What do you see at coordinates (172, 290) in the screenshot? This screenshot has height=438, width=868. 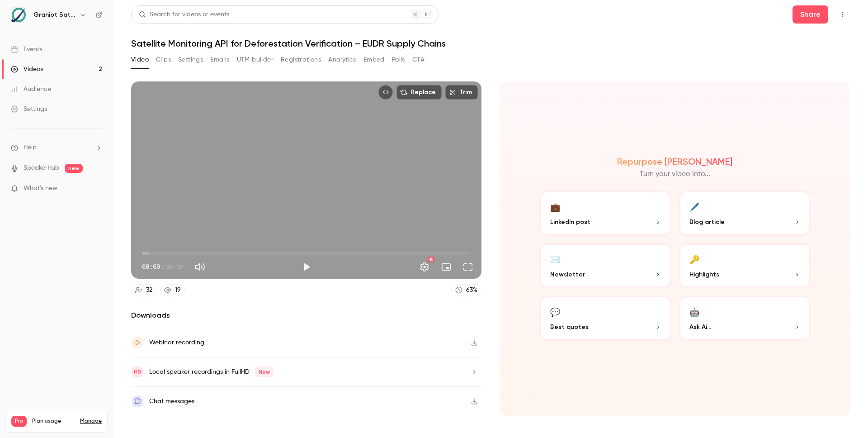 I see `a: 19` at bounding box center [172, 290].